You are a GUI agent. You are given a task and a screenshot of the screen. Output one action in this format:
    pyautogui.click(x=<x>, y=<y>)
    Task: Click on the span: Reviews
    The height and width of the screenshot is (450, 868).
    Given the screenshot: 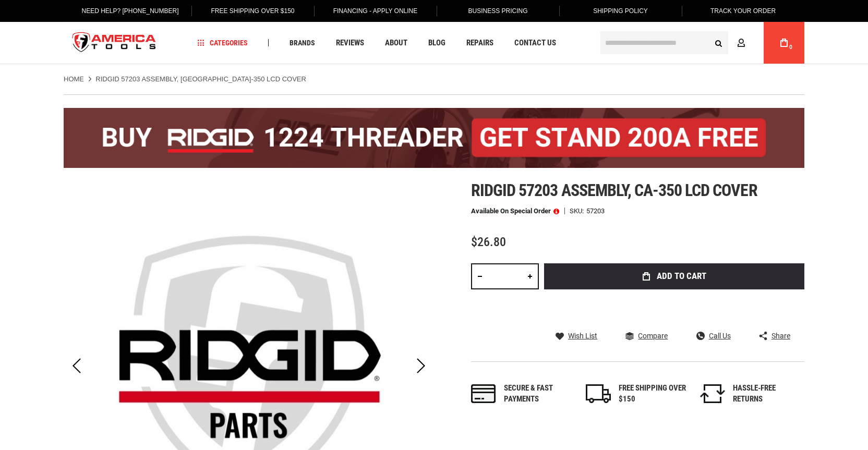 What is the action you would take?
    pyautogui.click(x=350, y=43)
    